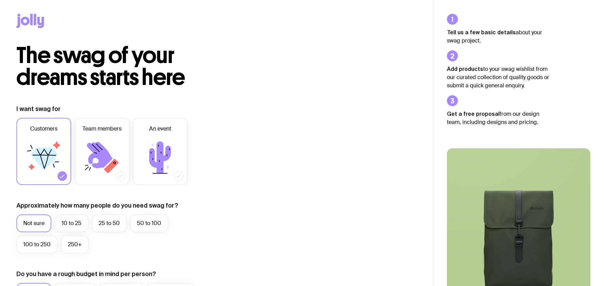  I want to click on strong: Add products, so click(465, 69).